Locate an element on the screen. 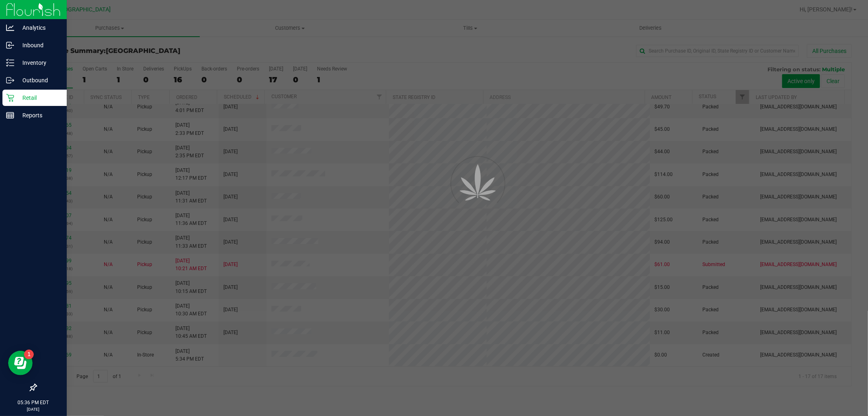 This screenshot has height=416, width=868. p: Retail is located at coordinates (39, 98).